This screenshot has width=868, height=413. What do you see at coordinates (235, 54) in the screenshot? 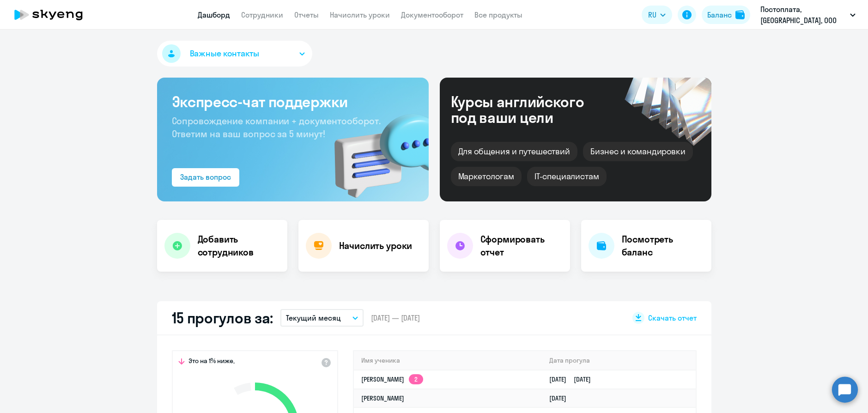
I see `button: Важные контакты` at bounding box center [235, 54].